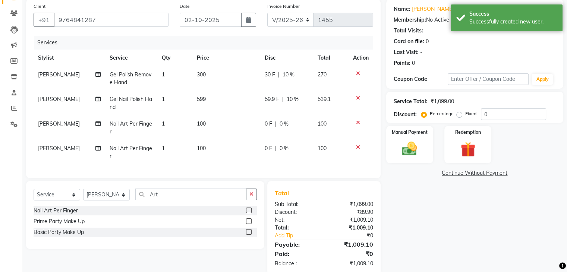 Image resolution: width=567 pixels, height=272 pixels. I want to click on div: Balance :, so click(296, 264).